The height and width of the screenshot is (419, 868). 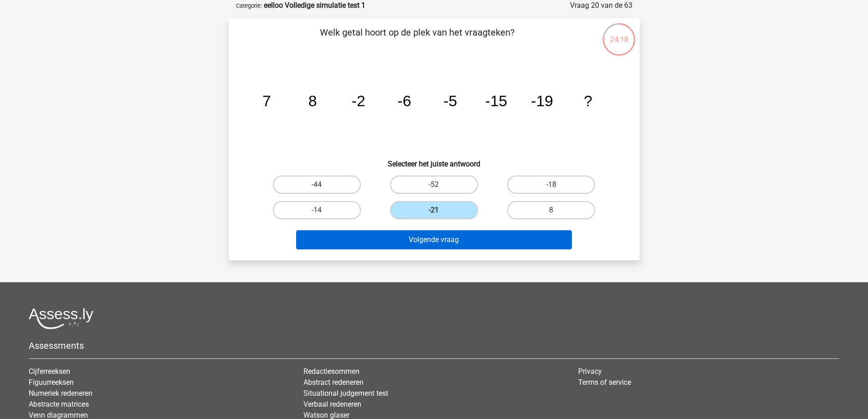 What do you see at coordinates (266, 101) in the screenshot?
I see `tspan: 7` at bounding box center [266, 101].